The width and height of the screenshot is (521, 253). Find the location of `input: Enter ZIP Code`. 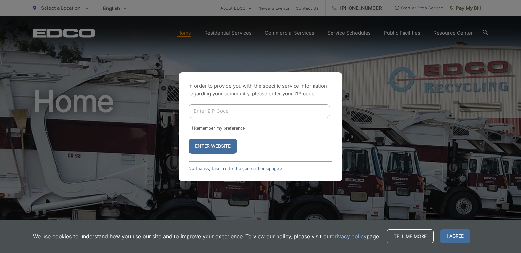

input: Enter ZIP Code is located at coordinates (259, 111).